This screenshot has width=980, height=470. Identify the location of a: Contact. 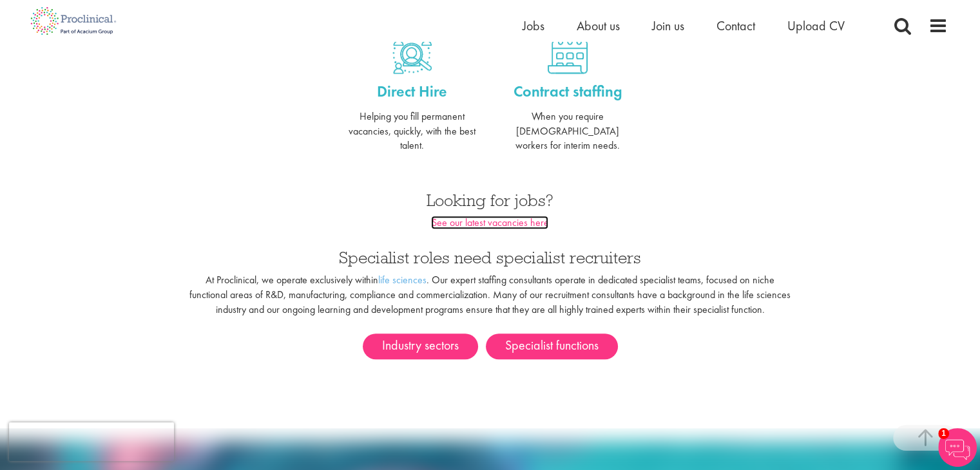
(736, 26).